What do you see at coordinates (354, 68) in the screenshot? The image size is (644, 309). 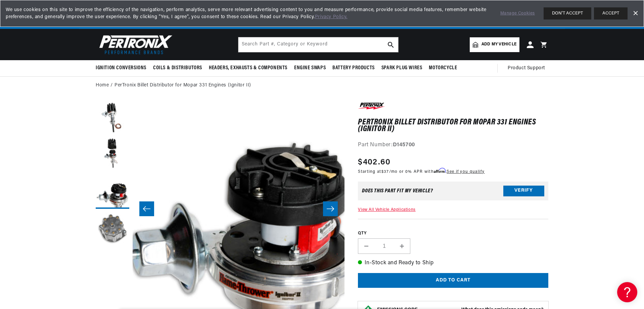 I see `summary: Battery Products` at bounding box center [354, 68].